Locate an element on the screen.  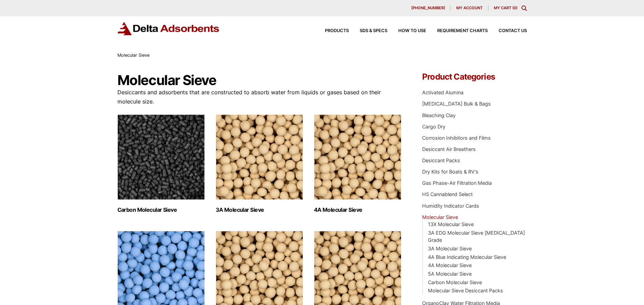
a: Dry Kits for Boats & RV's is located at coordinates (450, 171).